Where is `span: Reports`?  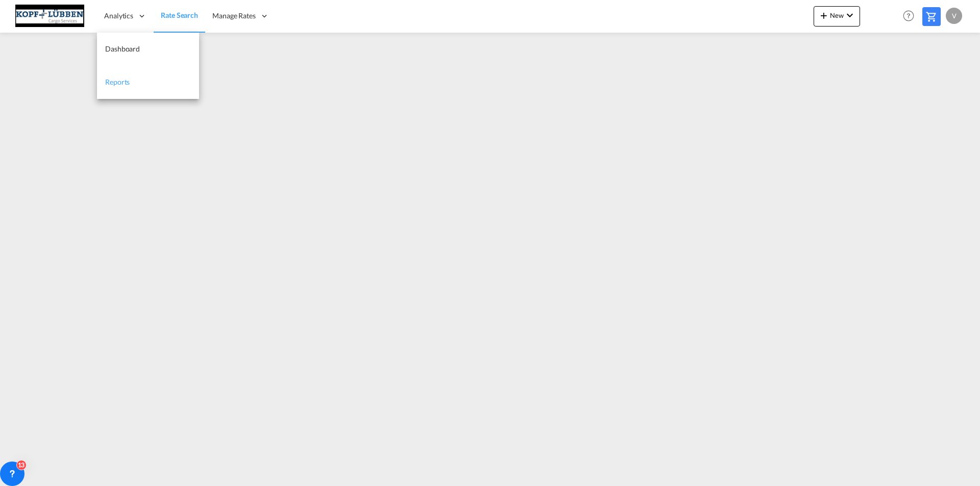
span: Reports is located at coordinates (117, 82).